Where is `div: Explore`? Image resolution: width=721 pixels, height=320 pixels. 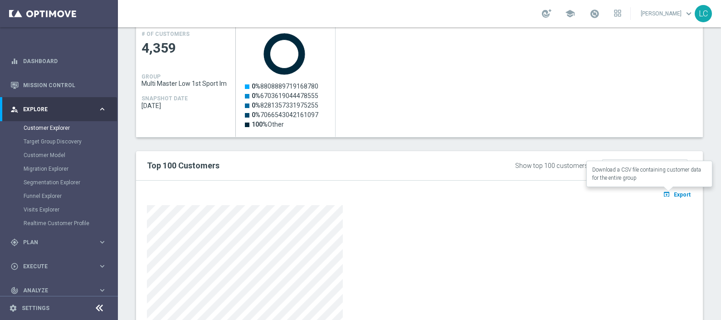 div: Explore is located at coordinates (54, 109).